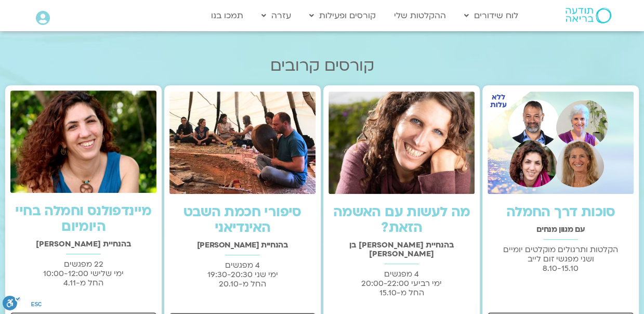  What do you see at coordinates (491, 15) in the screenshot?
I see `a: לוח שידורים` at bounding box center [491, 15].